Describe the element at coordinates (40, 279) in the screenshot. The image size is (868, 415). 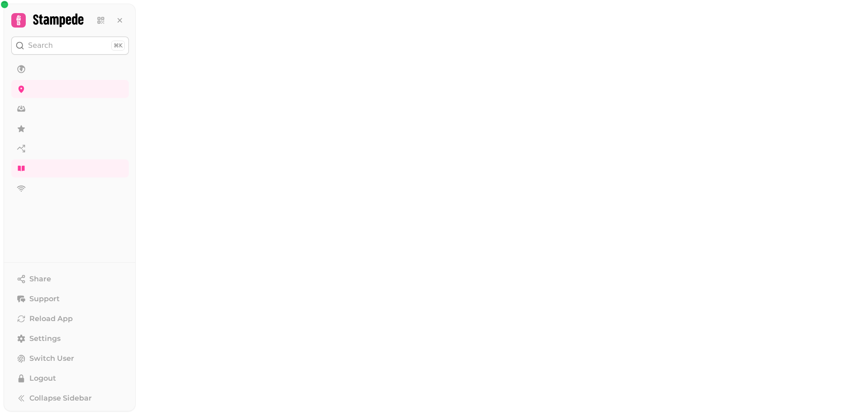
I see `span: Share` at that location.